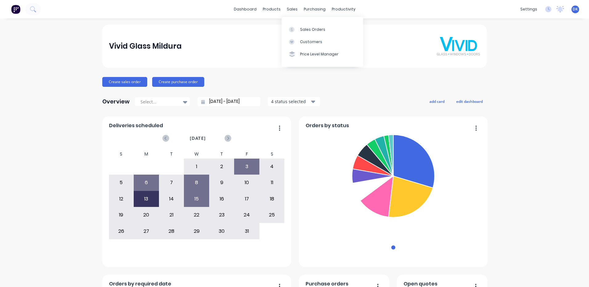 The image size is (589, 287). What do you see at coordinates (272, 167) in the screenshot?
I see `div: 4` at bounding box center [272, 167].